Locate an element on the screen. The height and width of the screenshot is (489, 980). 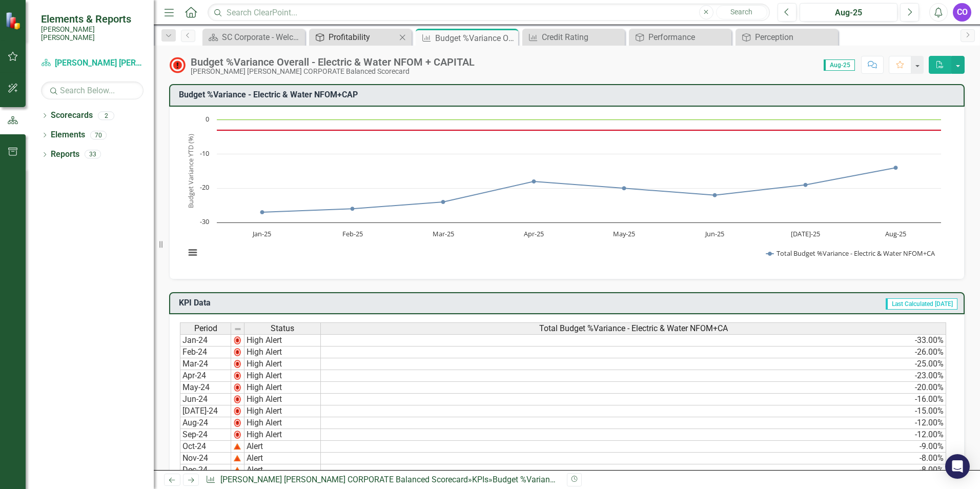
text: May-25 is located at coordinates (624, 233).